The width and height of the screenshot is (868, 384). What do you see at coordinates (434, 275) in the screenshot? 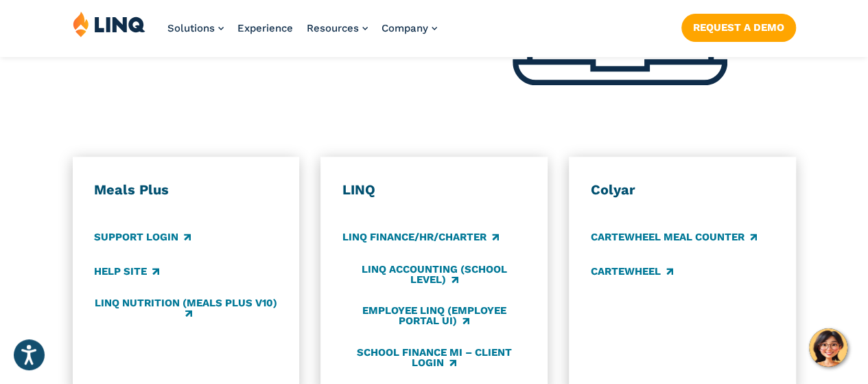
I see `a: LINQ Accounting (school level)` at bounding box center [434, 275].